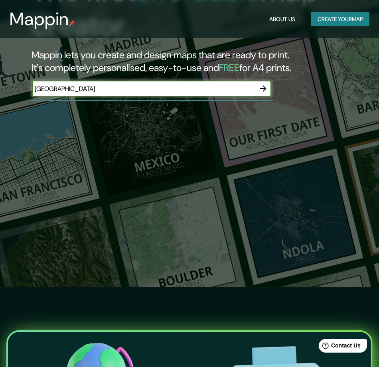 The image size is (379, 367). Describe the element at coordinates (39, 19) in the screenshot. I see `h3: Mappin` at that location.